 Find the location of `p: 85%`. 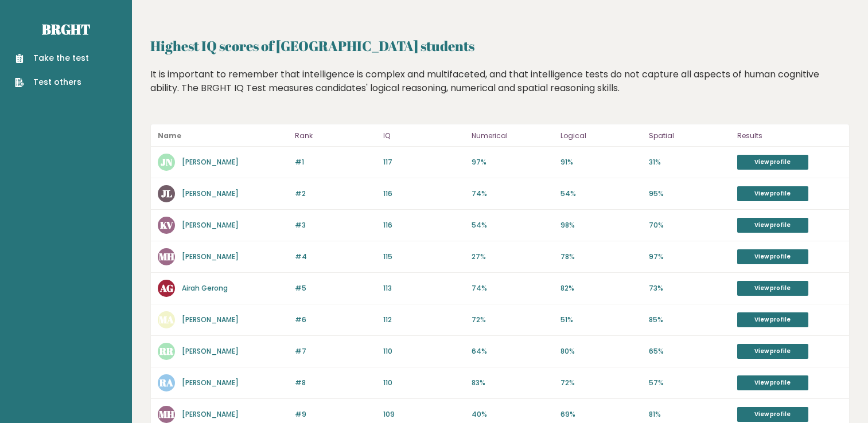

p: 85% is located at coordinates (690, 319).